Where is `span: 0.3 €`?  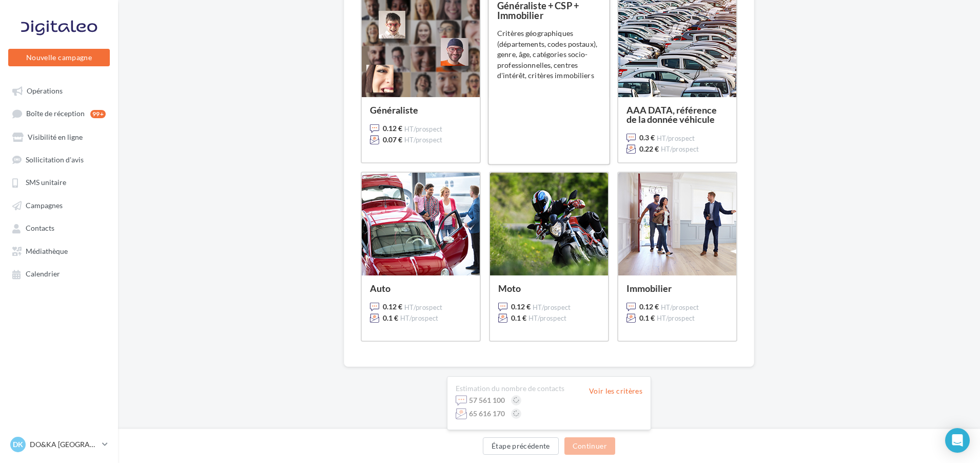
span: 0.3 € is located at coordinates (647, 137).